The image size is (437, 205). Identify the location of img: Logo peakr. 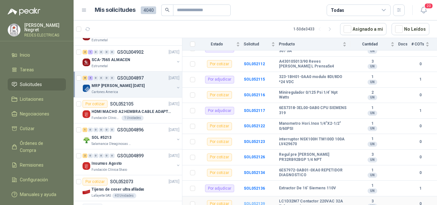
(24, 12).